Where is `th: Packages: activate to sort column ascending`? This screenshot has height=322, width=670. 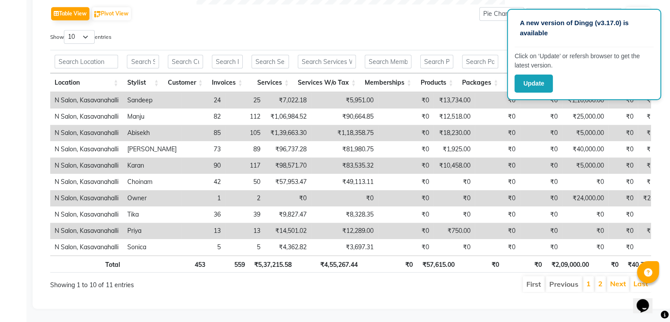 th: Packages: activate to sort column ascending is located at coordinates (480, 82).